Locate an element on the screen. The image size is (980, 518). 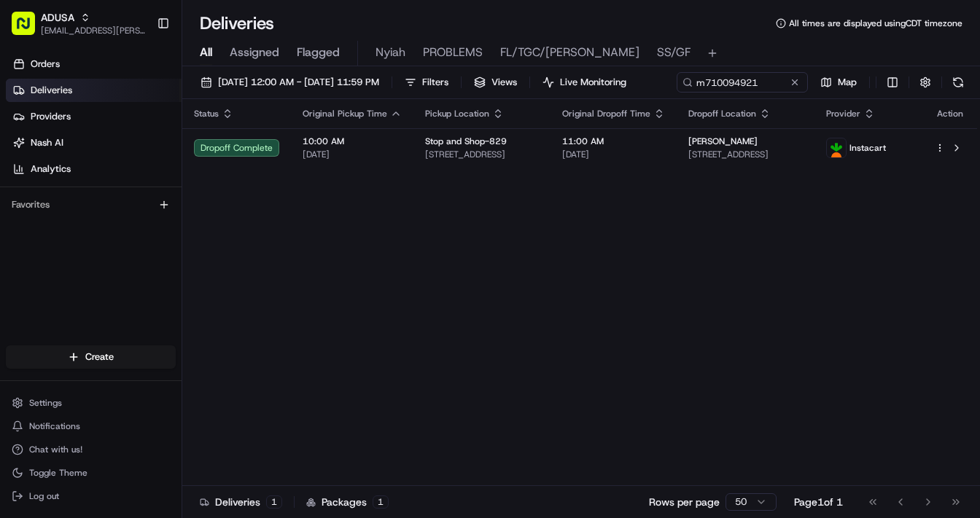
span: Original Pickup Time is located at coordinates (345, 114).